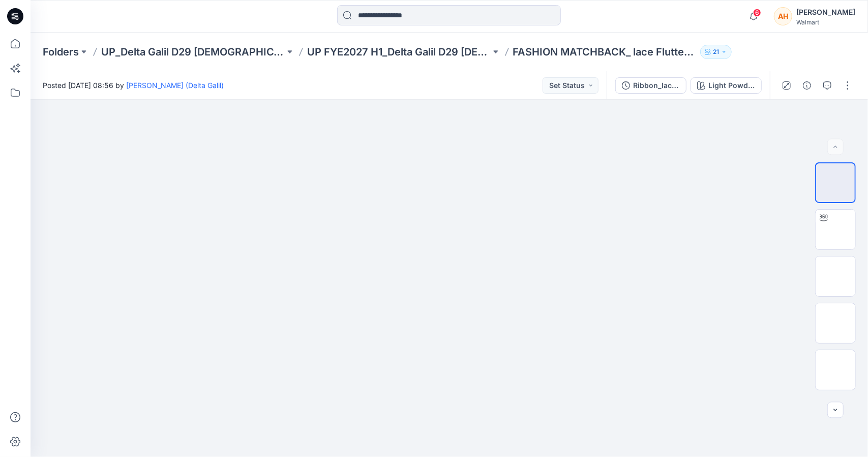 The height and width of the screenshot is (457, 868). I want to click on p: 21, so click(716, 52).